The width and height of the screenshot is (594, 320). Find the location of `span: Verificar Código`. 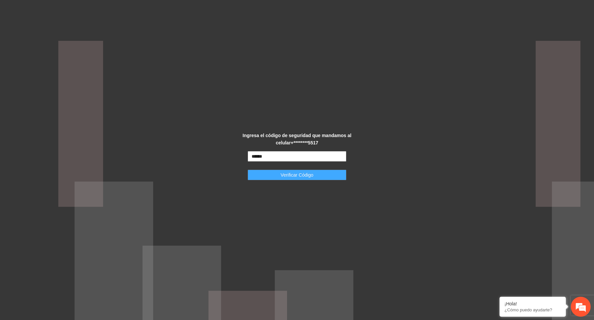

span: Verificar Código is located at coordinates (297, 175).